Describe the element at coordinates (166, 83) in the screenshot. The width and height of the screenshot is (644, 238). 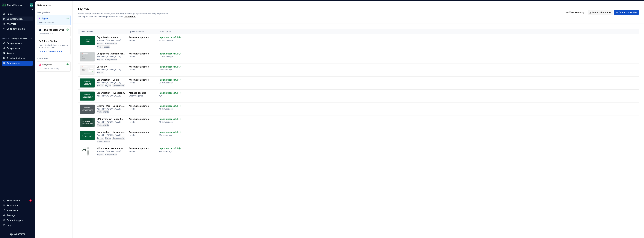
I see `div: 23 minutes ago` at that location.